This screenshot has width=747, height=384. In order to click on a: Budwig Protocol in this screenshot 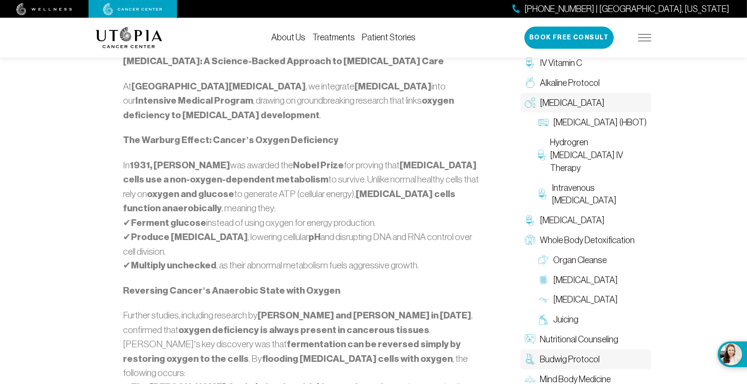, I will do `click(586, 359)`.